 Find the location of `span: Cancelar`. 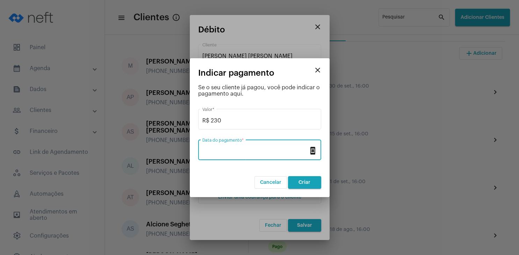

span: Cancelar is located at coordinates (270, 183).